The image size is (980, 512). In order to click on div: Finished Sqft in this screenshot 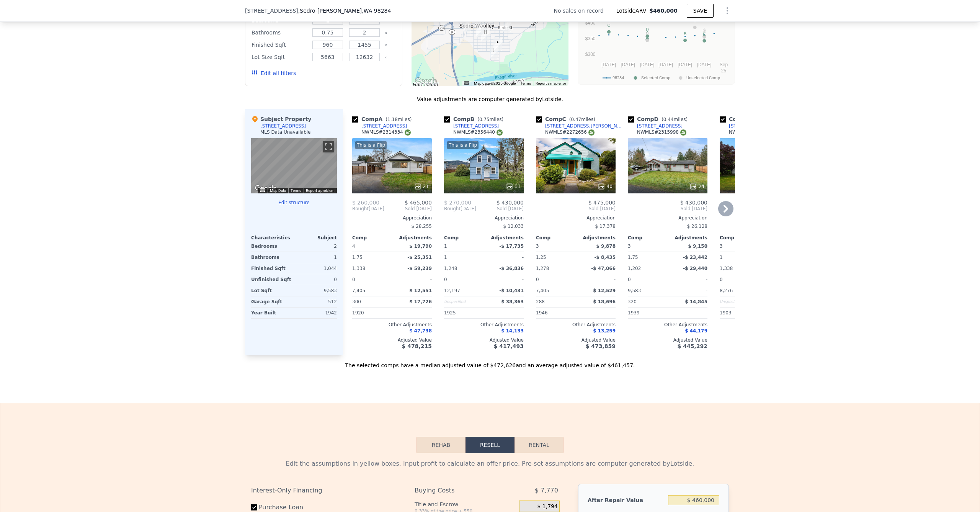, I will do `click(279, 45)`.